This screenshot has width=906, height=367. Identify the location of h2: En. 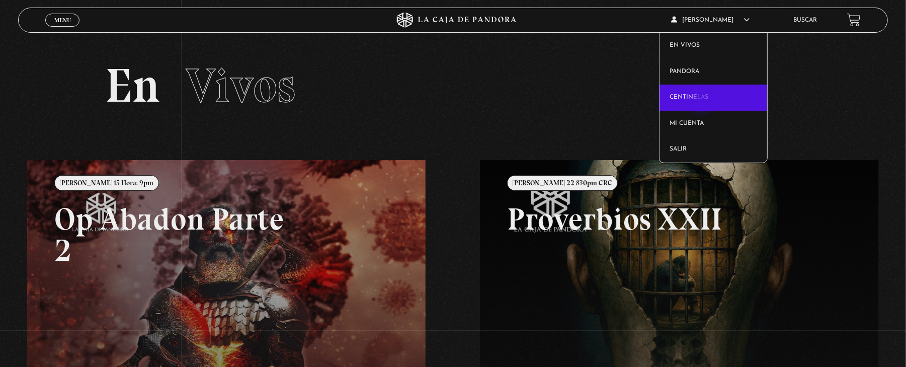
(453, 86).